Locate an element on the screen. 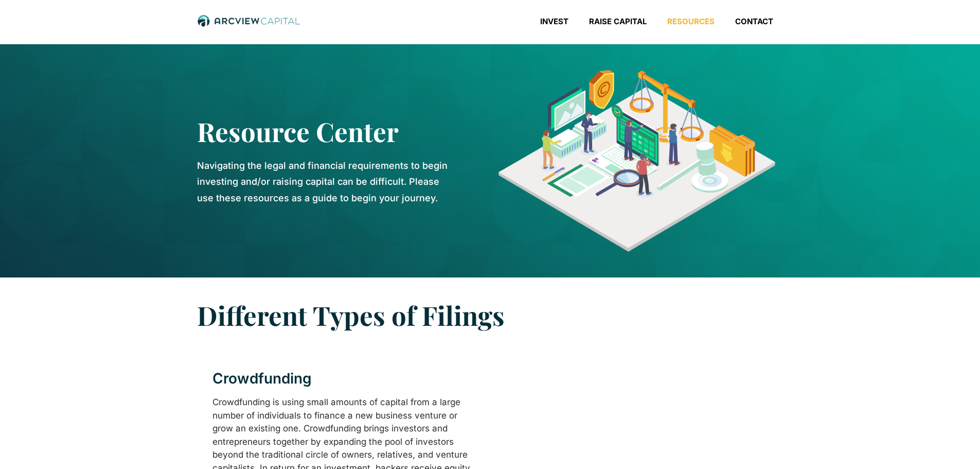 The height and width of the screenshot is (469, 980). a: Contact is located at coordinates (754, 22).